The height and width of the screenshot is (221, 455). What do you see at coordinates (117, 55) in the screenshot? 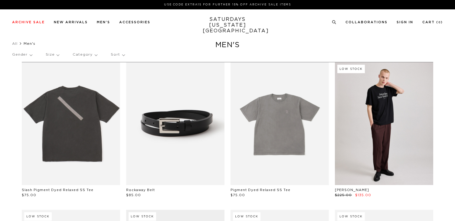
I see `p: Sort` at bounding box center [117, 55].